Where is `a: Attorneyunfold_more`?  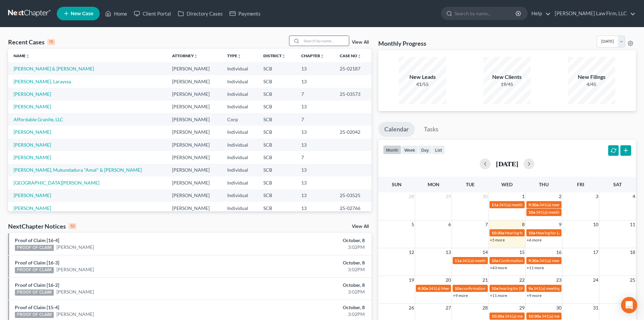 a: Attorneyunfold_more is located at coordinates (185, 55).